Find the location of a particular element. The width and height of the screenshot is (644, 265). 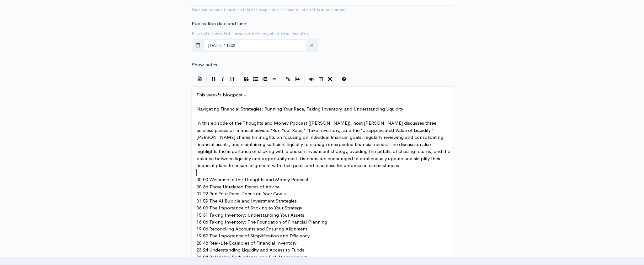

span: 20:48 Real-Life Examples of Financial Inventory is located at coordinates (246, 243).